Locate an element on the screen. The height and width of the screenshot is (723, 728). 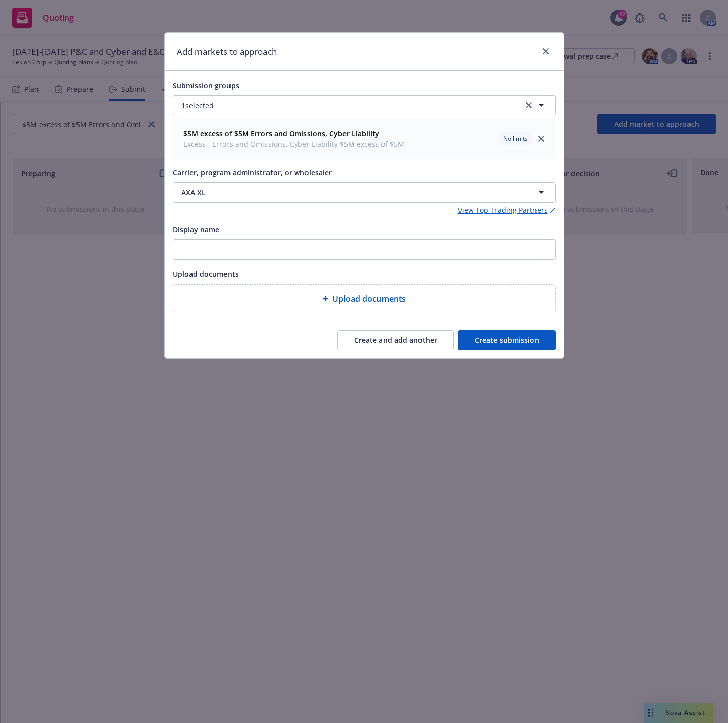
span: Submission groups is located at coordinates (205, 85).